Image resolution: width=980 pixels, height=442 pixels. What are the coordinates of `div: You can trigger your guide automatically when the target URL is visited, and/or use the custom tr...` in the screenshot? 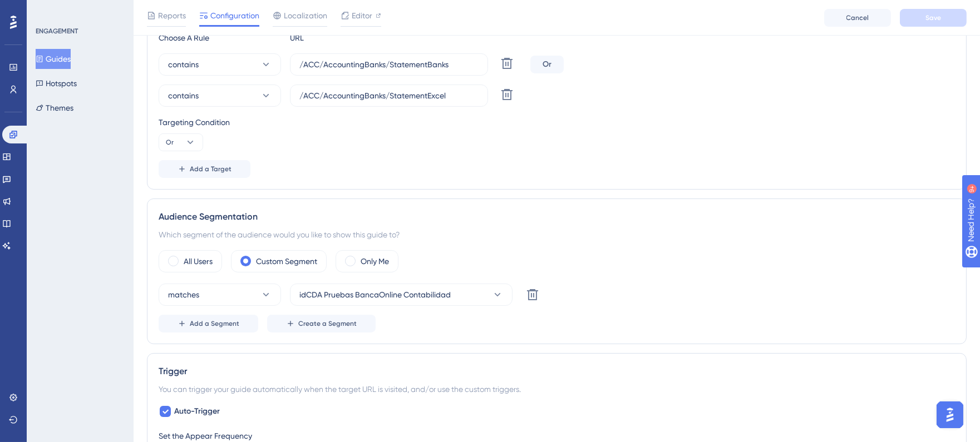 It's located at (557, 389).